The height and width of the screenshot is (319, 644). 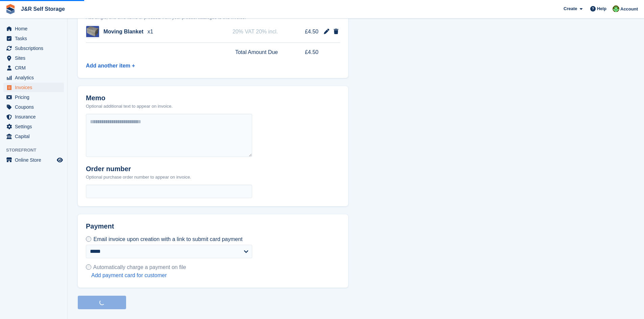 What do you see at coordinates (138, 177) in the screenshot?
I see `p: Optional purchase order number to appear on invoice.` at bounding box center [138, 177].